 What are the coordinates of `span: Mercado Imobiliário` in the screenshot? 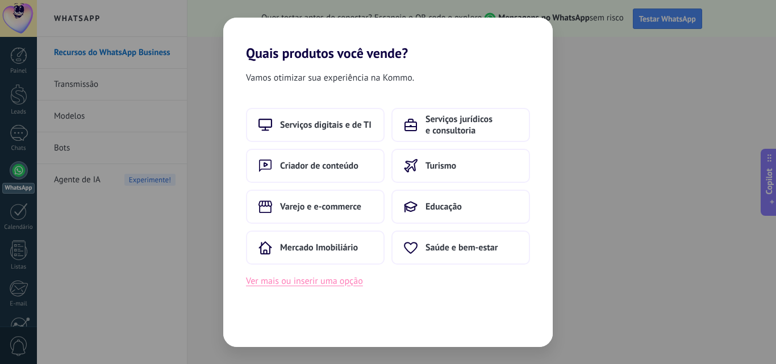 It's located at (319, 248).